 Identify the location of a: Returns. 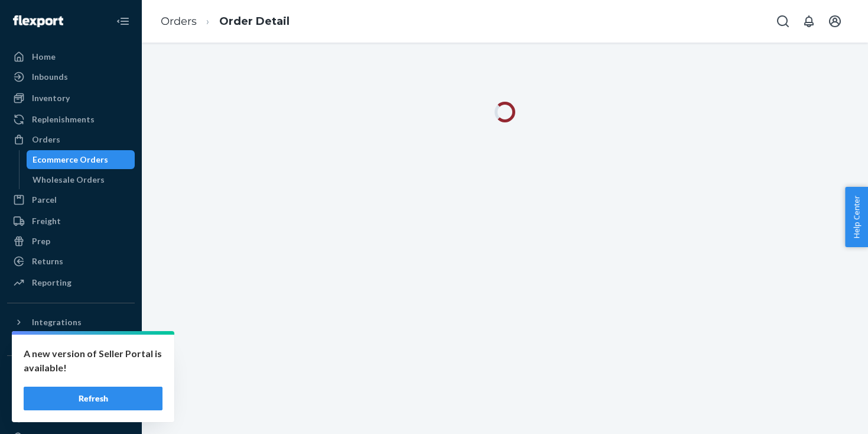
(71, 261).